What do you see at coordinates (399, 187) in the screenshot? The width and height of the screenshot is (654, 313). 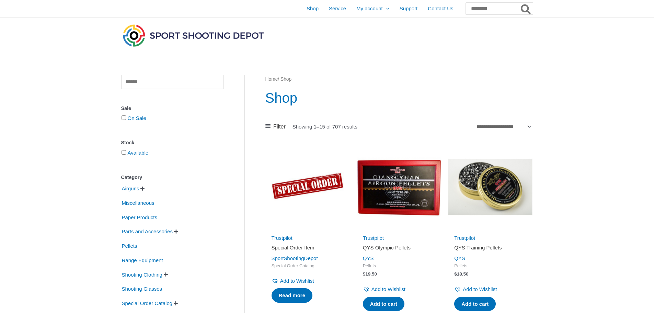 I see `img: QYS Olympic Pellets` at bounding box center [399, 187].